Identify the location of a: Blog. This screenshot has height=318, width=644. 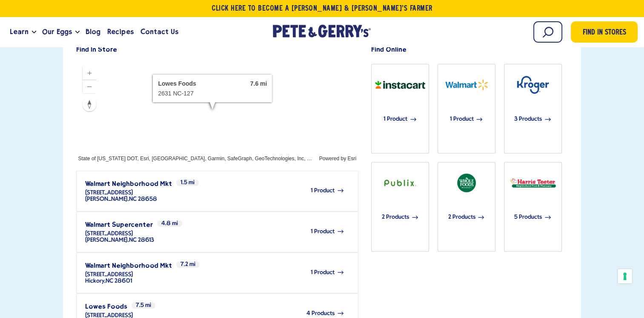
(93, 32).